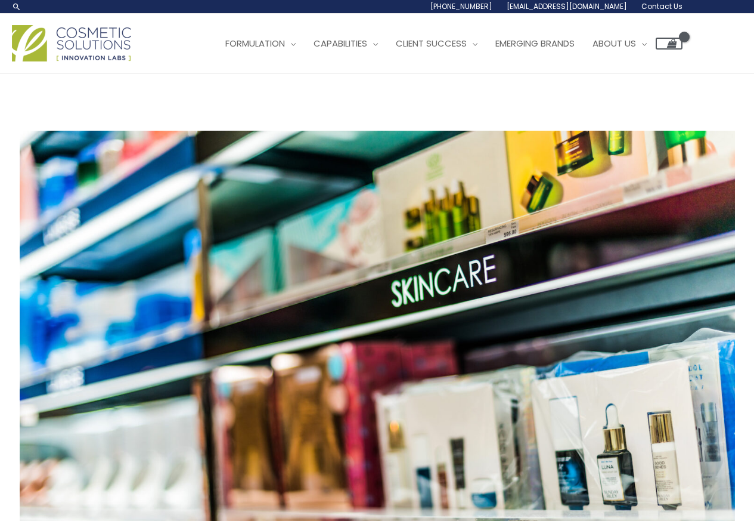 This screenshot has height=521, width=754. I want to click on span: Formulation, so click(255, 43).